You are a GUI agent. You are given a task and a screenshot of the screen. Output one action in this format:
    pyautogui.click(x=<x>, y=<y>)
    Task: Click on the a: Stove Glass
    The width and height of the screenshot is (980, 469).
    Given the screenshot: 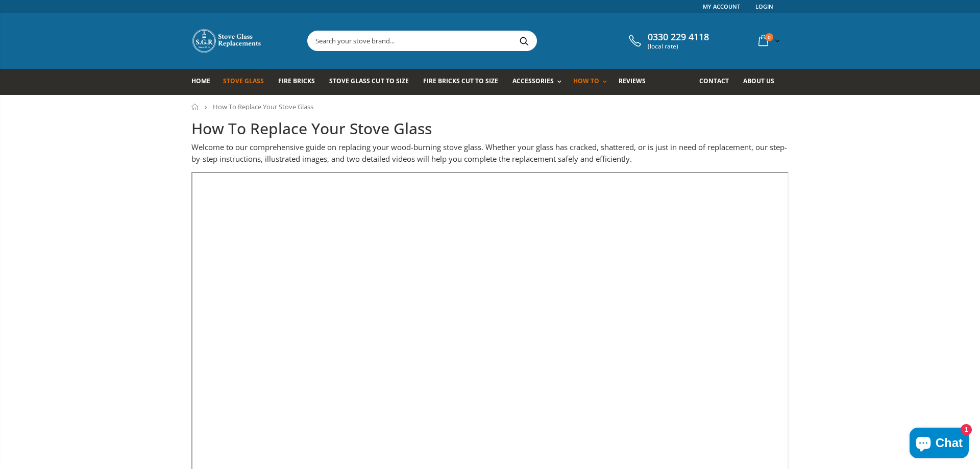 What is the action you would take?
    pyautogui.click(x=247, y=82)
    